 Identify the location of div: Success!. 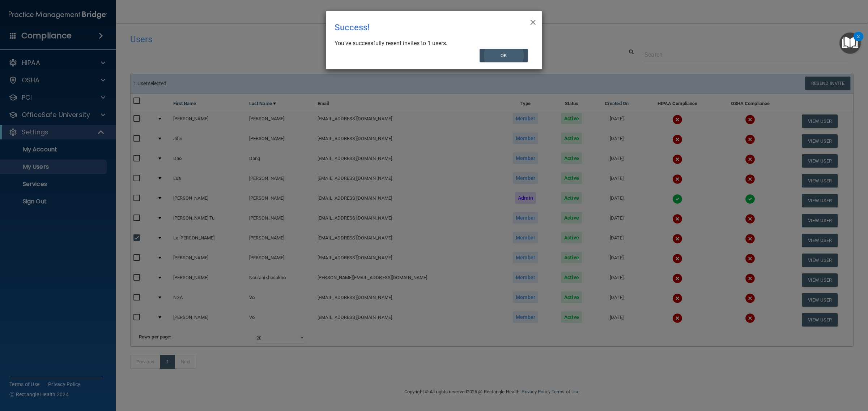
(419, 27).